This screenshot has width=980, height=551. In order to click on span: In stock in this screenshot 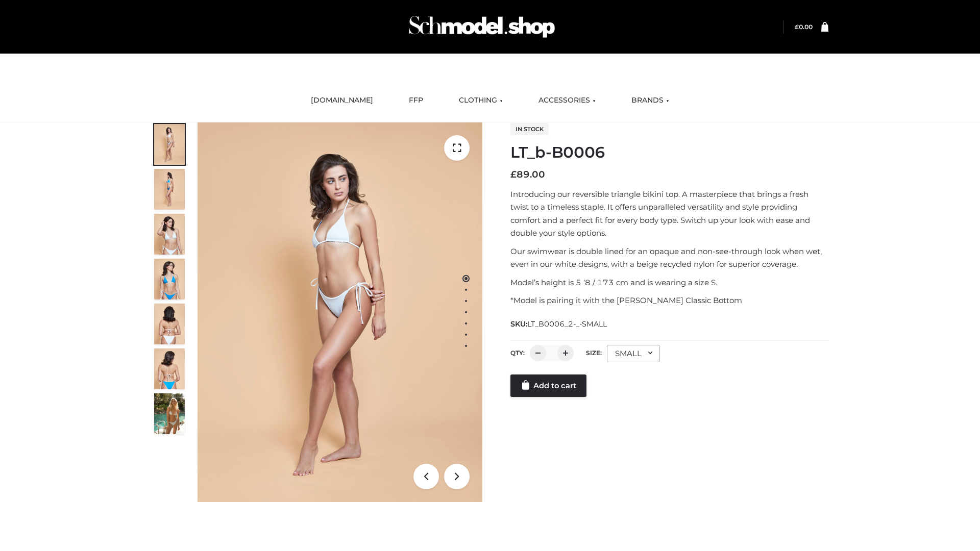, I will do `click(529, 129)`.